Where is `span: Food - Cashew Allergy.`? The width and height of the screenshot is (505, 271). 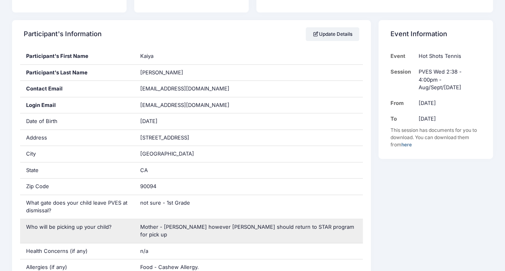 span: Food - Cashew Allergy. is located at coordinates (170, 267).